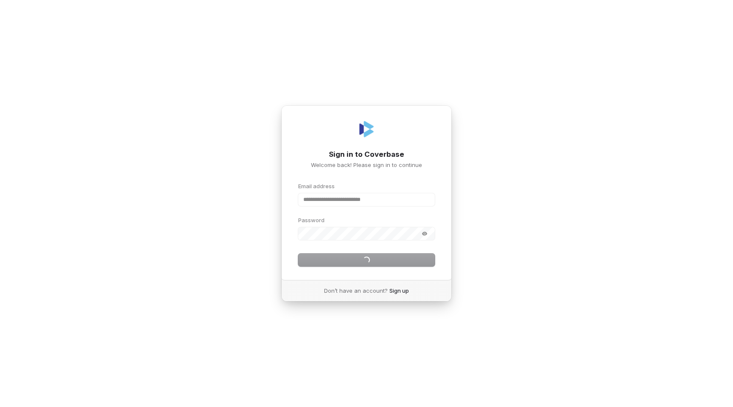 The image size is (733, 407). What do you see at coordinates (356, 290) in the screenshot?
I see `span: Don’t have an account?` at bounding box center [356, 290].